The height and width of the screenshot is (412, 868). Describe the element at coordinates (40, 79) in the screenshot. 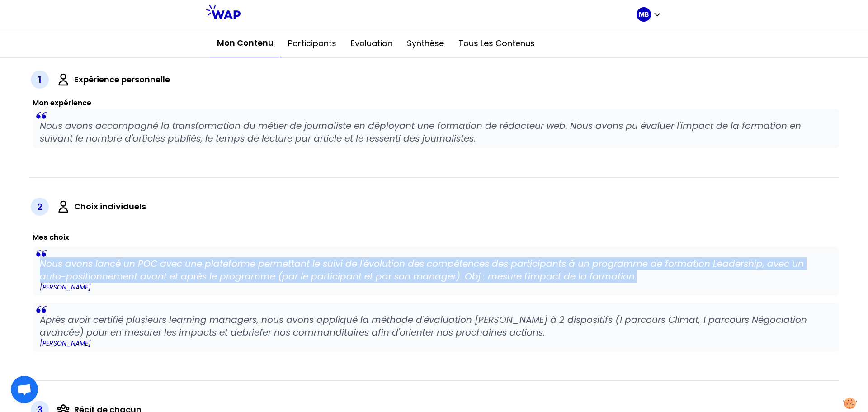

I see `div: 1` at that location.